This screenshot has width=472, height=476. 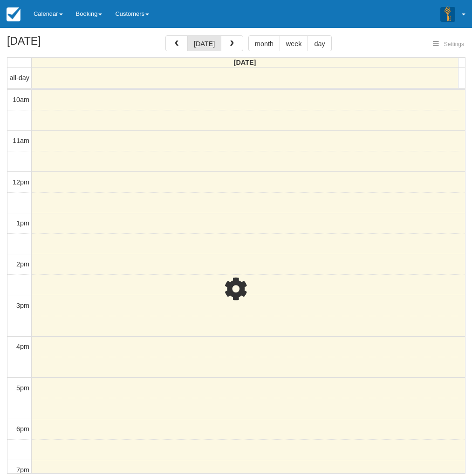 I want to click on span: Settings, so click(x=454, y=45).